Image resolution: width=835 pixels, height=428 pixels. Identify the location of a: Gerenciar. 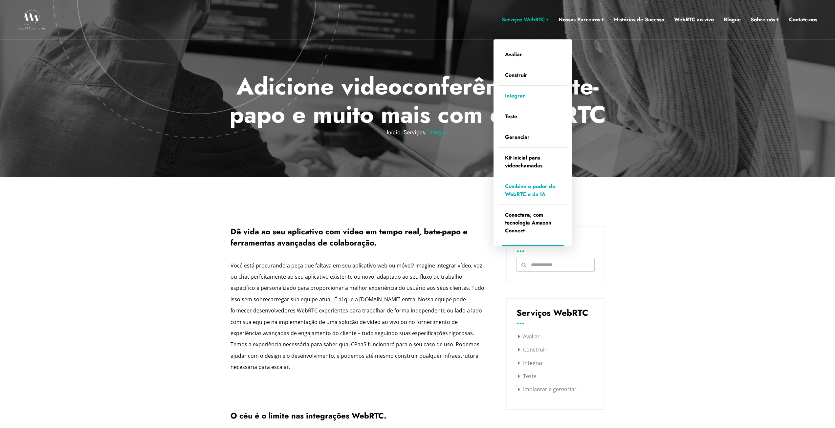
(533, 137).